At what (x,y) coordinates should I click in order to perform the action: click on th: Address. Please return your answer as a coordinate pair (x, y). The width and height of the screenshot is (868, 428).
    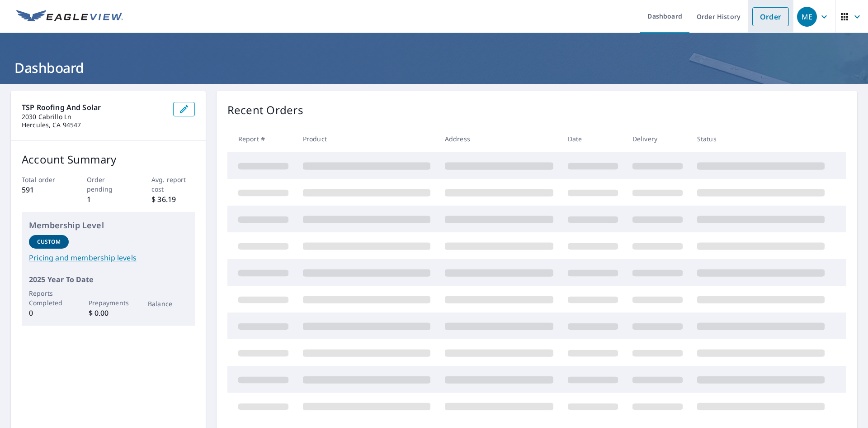
    Looking at the image, I should click on (499, 138).